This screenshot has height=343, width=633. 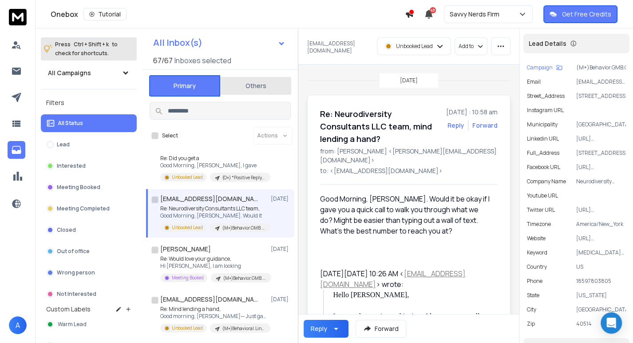 What do you see at coordinates (256, 86) in the screenshot?
I see `button: Others` at bounding box center [256, 86].